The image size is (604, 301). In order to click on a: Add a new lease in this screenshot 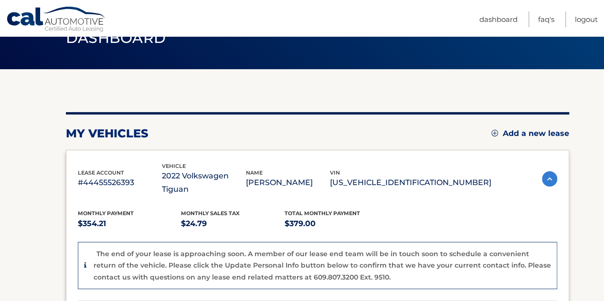, I will do `click(530, 134)`.